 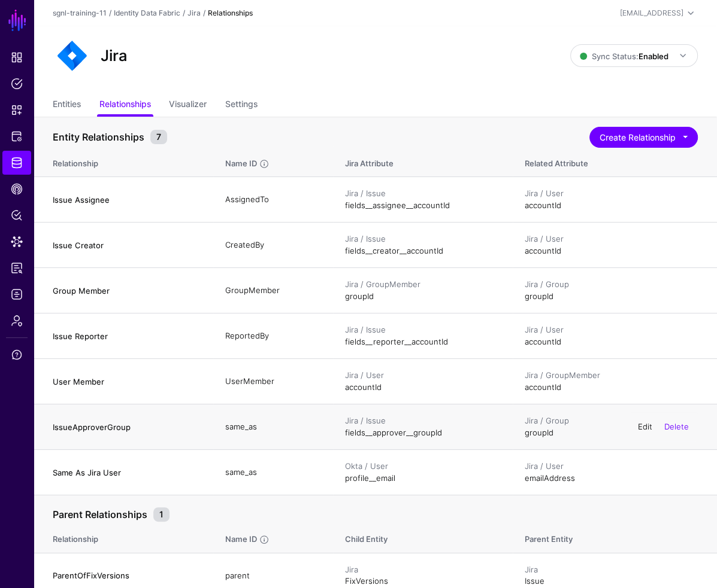 What do you see at coordinates (423, 336) in the screenshot?
I see `td: fields__reporter__accountId` at bounding box center [423, 336].